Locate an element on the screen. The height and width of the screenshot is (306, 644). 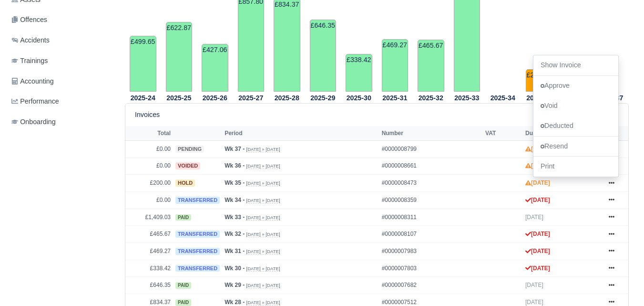
h6: Invoices is located at coordinates (148, 115).